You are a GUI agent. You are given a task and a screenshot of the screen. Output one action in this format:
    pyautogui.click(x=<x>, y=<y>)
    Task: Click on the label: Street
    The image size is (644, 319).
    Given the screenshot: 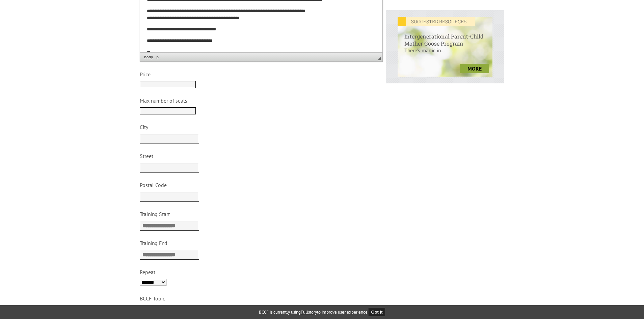 What is the action you would take?
    pyautogui.click(x=147, y=156)
    